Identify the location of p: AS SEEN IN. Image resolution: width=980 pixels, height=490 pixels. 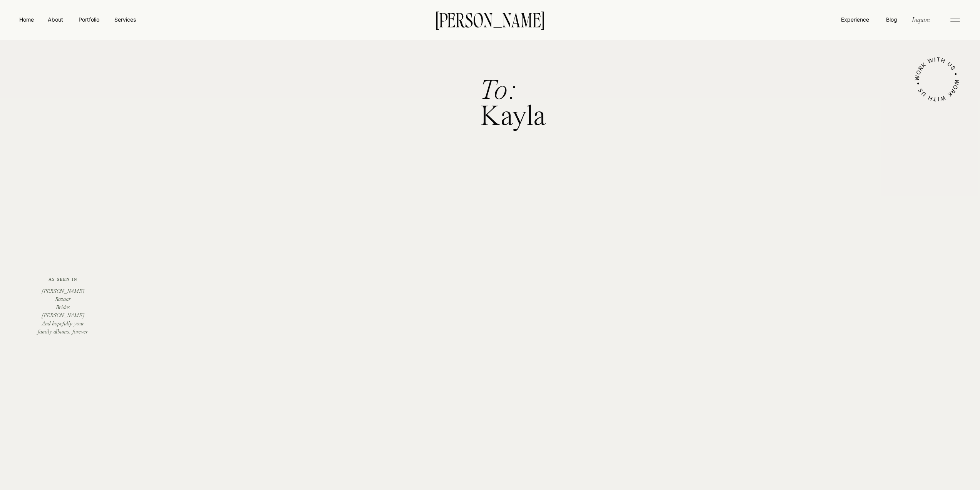
(63, 285).